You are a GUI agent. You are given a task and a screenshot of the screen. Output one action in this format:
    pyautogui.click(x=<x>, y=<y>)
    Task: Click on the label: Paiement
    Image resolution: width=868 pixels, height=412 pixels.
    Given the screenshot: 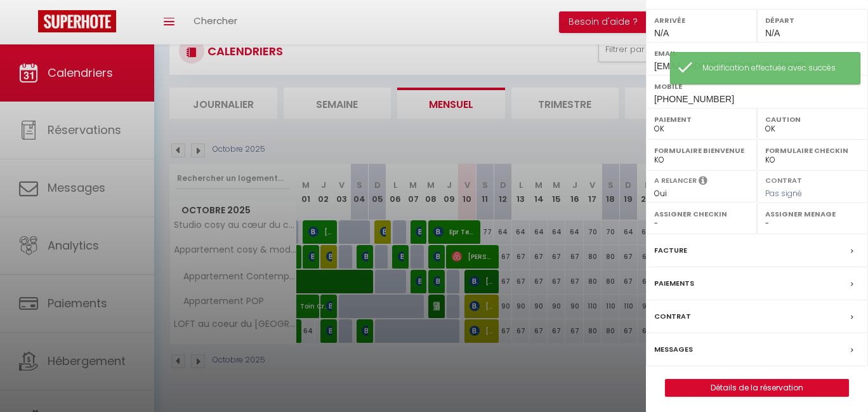 What is the action you would take?
    pyautogui.click(x=701, y=120)
    